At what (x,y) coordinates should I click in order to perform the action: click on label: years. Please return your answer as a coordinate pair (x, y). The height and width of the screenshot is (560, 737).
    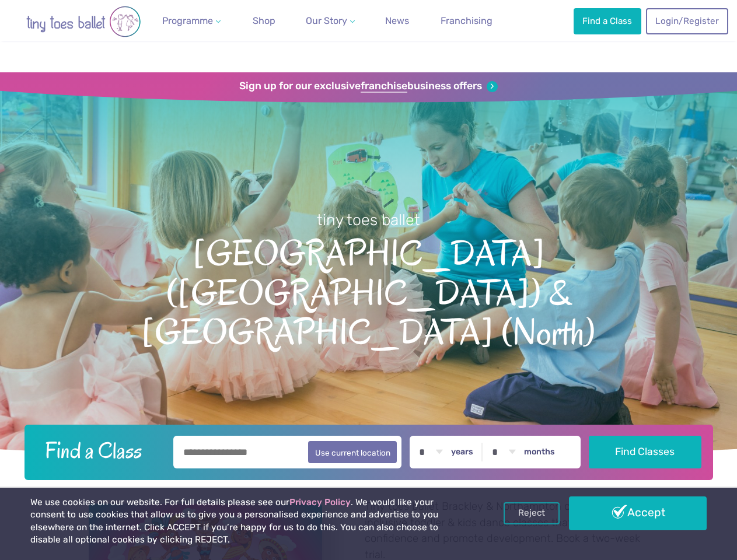
    Looking at the image, I should click on (462, 452).